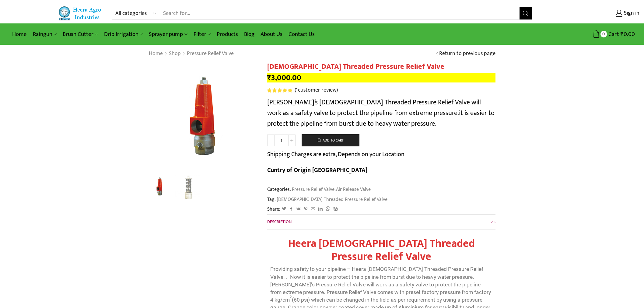 The image size is (644, 308). I want to click on span: Categories: ,, so click(319, 189).